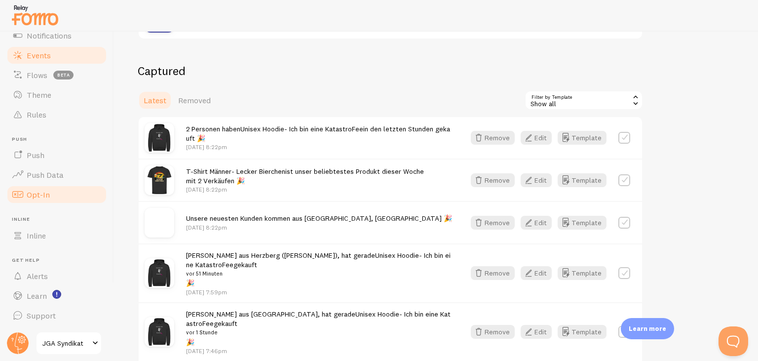 The image size is (758, 361). I want to click on img: no_image.svg, so click(159, 223).